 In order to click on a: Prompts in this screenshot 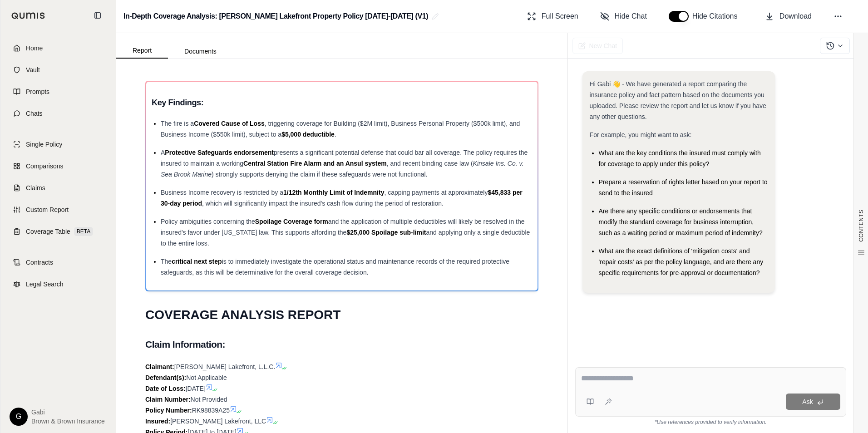, I will do `click(58, 92)`.